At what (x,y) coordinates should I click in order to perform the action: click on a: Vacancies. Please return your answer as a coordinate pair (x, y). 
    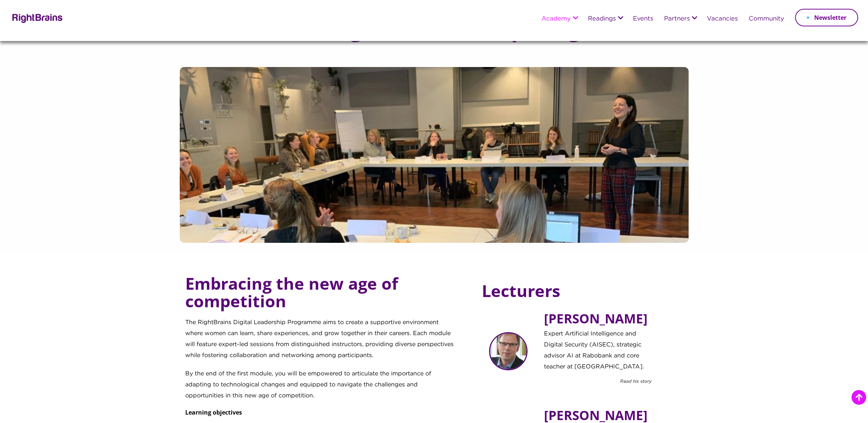
    Looking at the image, I should click on (723, 19).